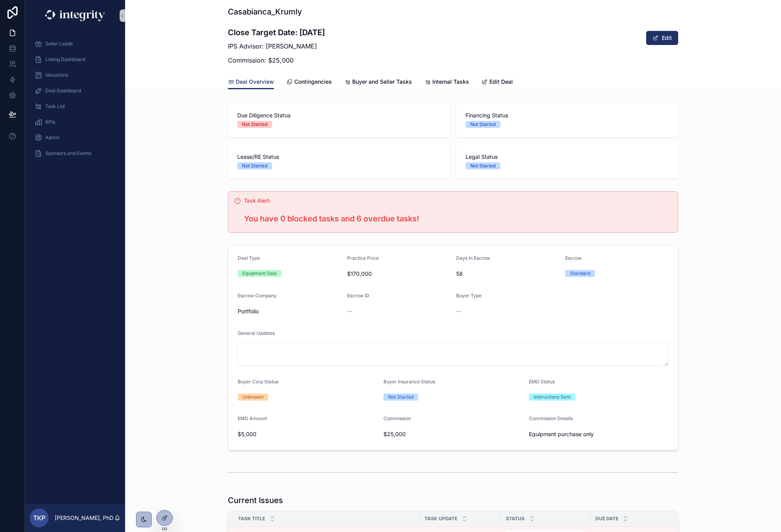  Describe the element at coordinates (75, 101) in the screenshot. I see `div: scrollable content` at that location.